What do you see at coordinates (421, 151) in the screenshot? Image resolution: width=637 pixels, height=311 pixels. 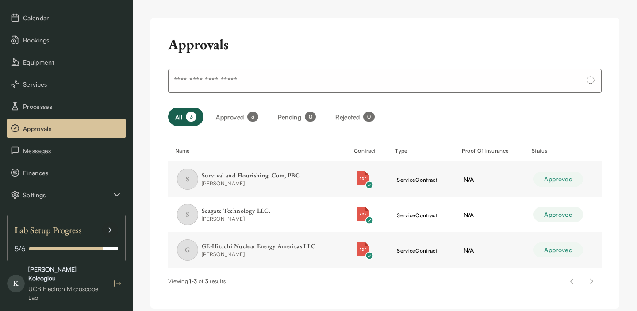 I see `th: Type` at bounding box center [421, 151].